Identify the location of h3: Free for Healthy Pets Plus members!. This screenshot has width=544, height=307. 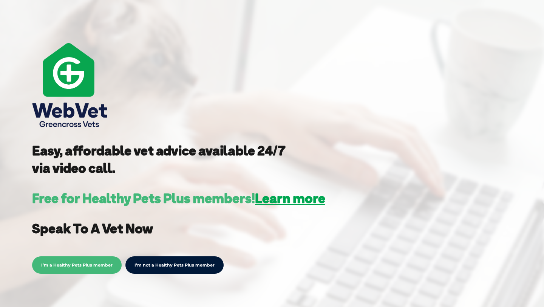
(179, 198).